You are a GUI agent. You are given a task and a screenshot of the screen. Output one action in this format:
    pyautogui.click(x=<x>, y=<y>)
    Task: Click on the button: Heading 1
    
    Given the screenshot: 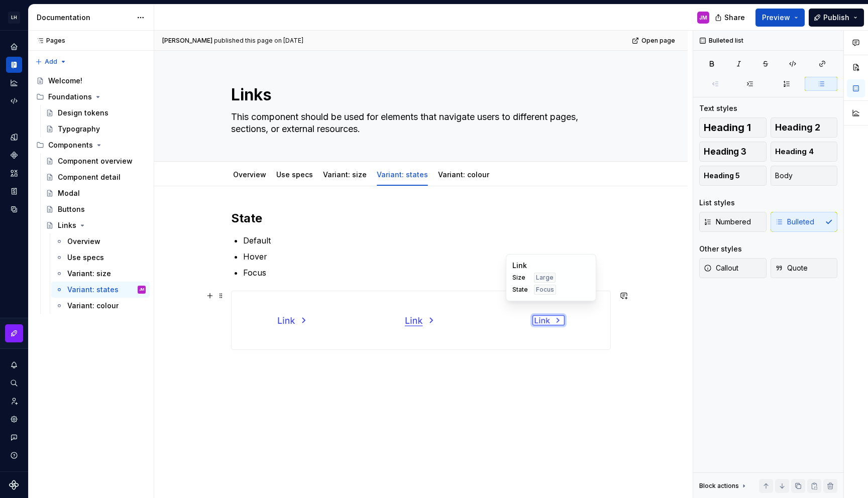 What is the action you would take?
    pyautogui.click(x=733, y=127)
    